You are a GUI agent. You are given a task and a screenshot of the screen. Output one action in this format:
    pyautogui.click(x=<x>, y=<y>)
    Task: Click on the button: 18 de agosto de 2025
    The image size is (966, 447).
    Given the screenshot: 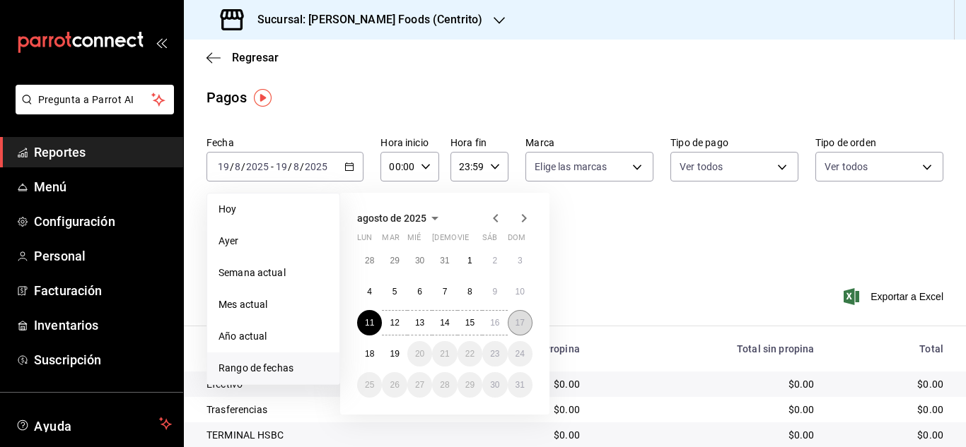 What is the action you would take?
    pyautogui.click(x=369, y=354)
    